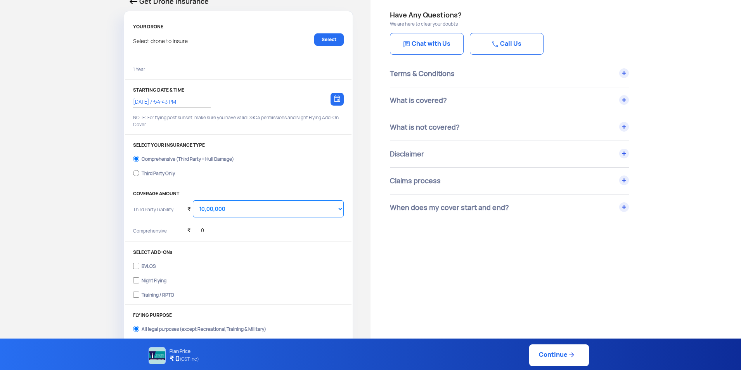 This screenshot has height=370, width=741. Describe the element at coordinates (510, 127) in the screenshot. I see `div: What is not covered?` at that location.